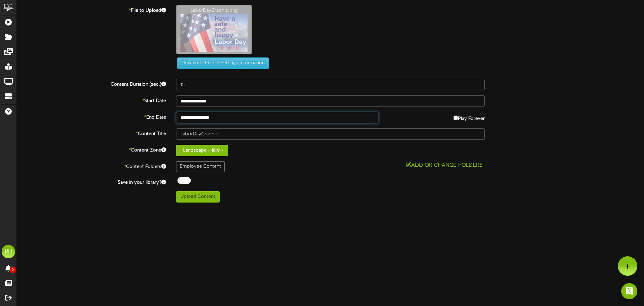  Describe the element at coordinates (91, 149) in the screenshot. I see `label: Content Zone` at that location.